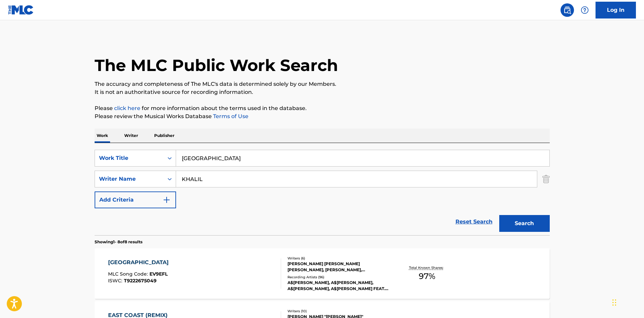 This screenshot has height=318, width=644. Describe the element at coordinates (322, 92) in the screenshot. I see `p: It is not an authoritative source for recording information.` at that location.